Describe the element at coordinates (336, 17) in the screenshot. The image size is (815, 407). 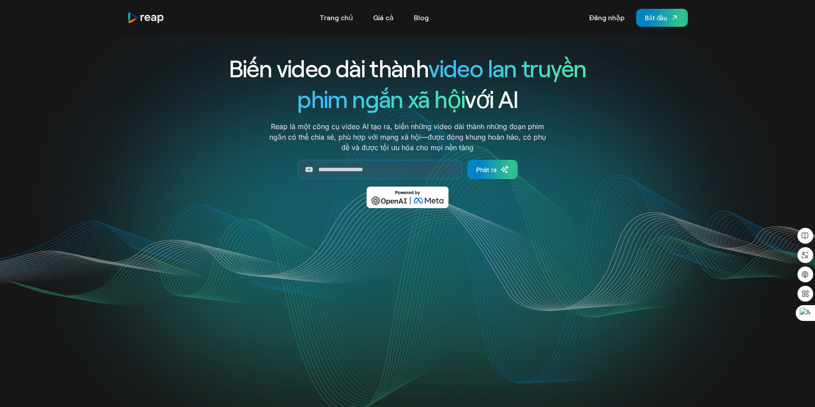
I see `font: Trang chủ` at that location.